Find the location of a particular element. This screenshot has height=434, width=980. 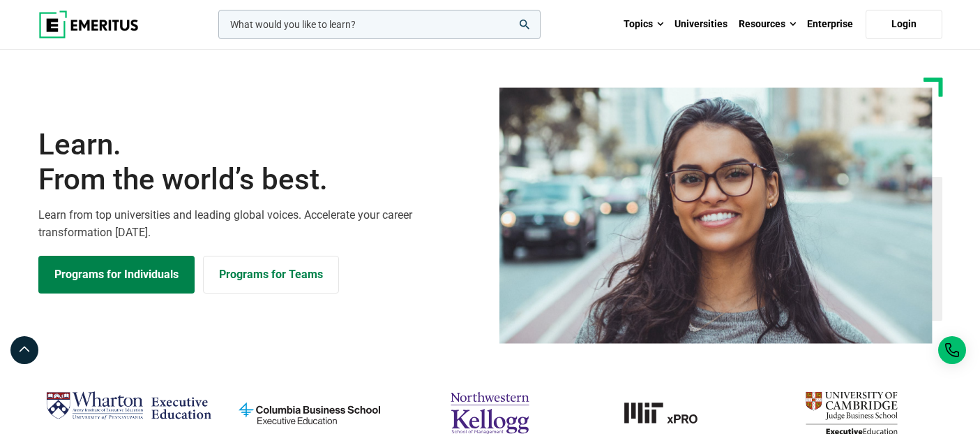

h1: Learn. is located at coordinates (260, 162).